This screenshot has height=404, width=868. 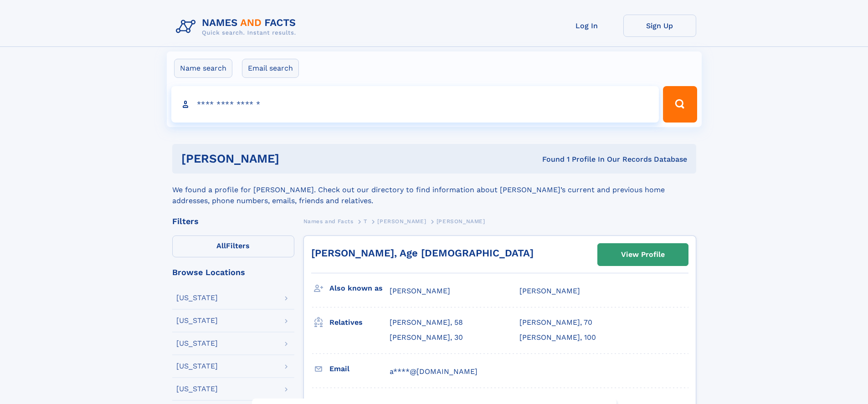 What do you see at coordinates (643, 254) in the screenshot?
I see `a: View Profile` at bounding box center [643, 254].